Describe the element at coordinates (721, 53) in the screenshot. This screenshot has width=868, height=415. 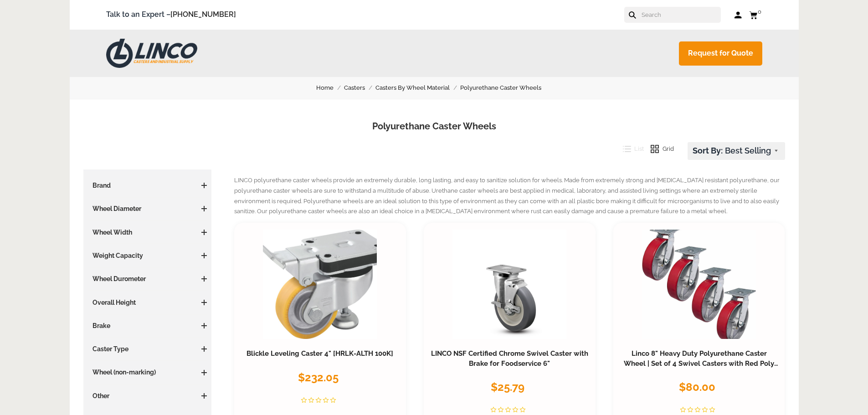
I see `a: Request for Quote` at that location.